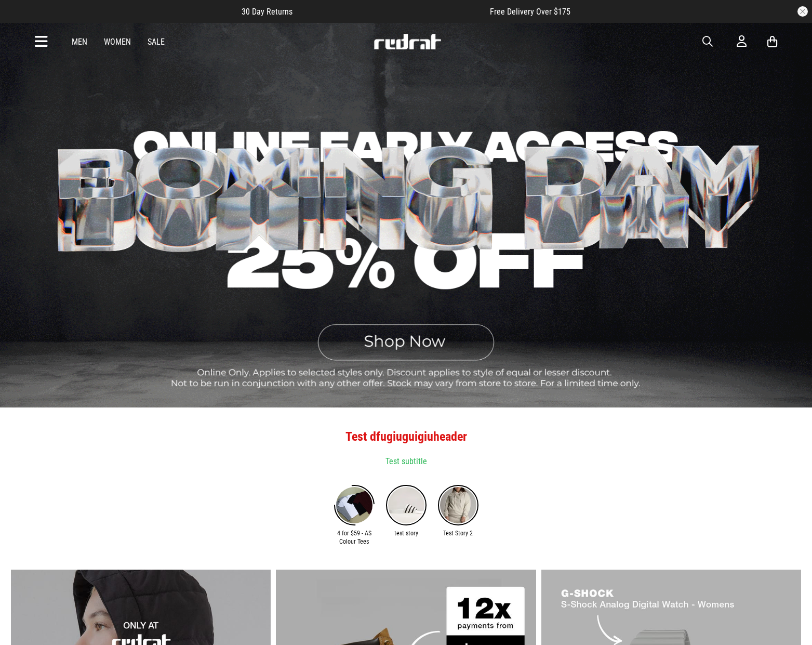  Describe the element at coordinates (354, 538) in the screenshot. I see `div: 4 for $59 - AS Colour Tees` at that location.